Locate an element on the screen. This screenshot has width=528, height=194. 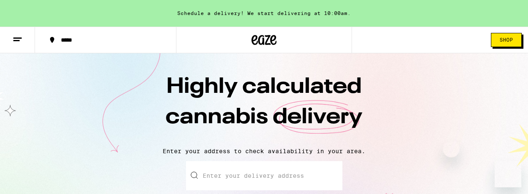
input: Enter your delivery address is located at coordinates (264, 176).